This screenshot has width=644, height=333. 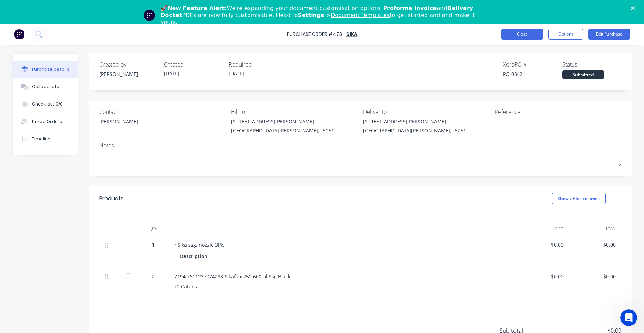 What do you see at coordinates (558, 112) in the screenshot?
I see `div: Reference` at bounding box center [558, 112].